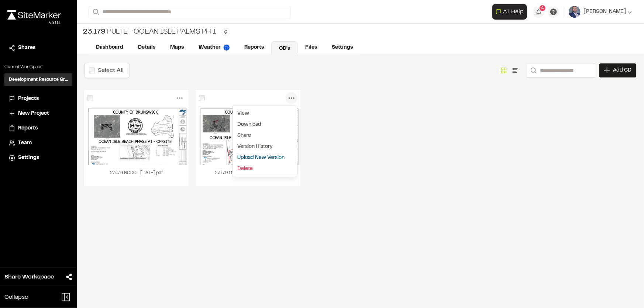 The width and height of the screenshot is (644, 308). What do you see at coordinates (34, 23) in the screenshot?
I see `div: Oh geez...please don't...` at bounding box center [34, 23].